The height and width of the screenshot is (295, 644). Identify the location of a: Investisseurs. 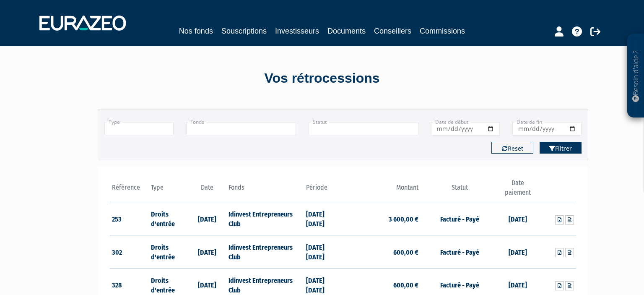
(297, 31).